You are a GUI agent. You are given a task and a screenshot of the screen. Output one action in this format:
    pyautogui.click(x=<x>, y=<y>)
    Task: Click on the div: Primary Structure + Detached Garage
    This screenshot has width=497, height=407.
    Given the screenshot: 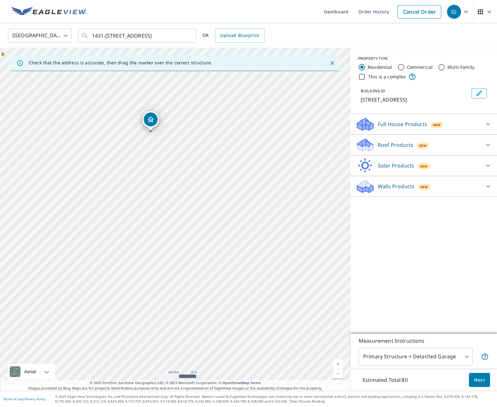 What is the action you would take?
    pyautogui.click(x=415, y=356)
    